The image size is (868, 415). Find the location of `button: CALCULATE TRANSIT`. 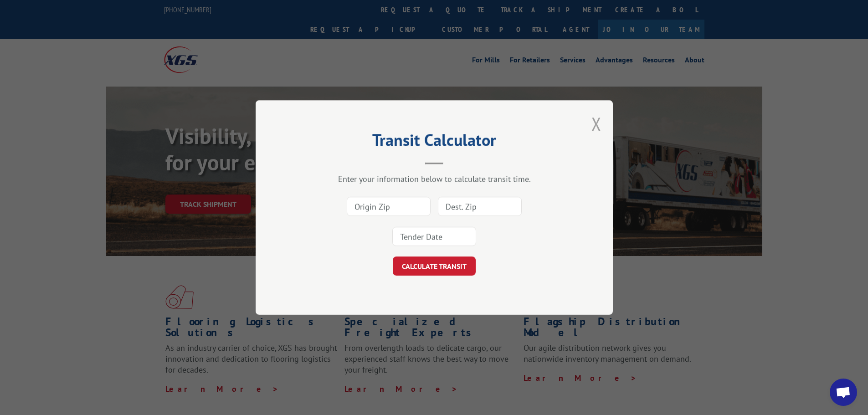

button: CALCULATE TRANSIT is located at coordinates (434, 266).